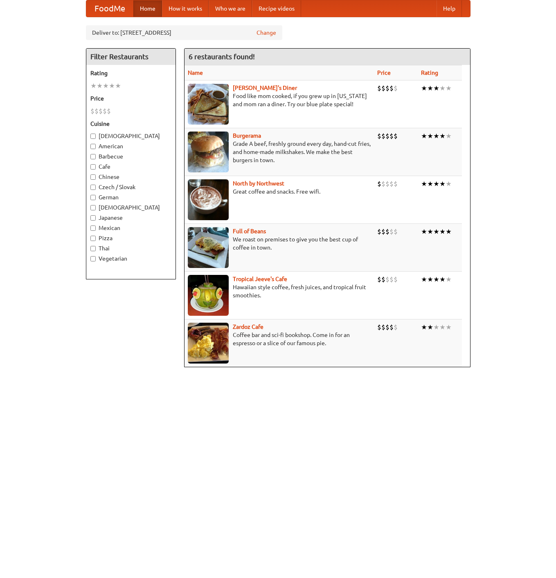 The width and height of the screenshot is (556, 578). I want to click on a: Help, so click(449, 9).